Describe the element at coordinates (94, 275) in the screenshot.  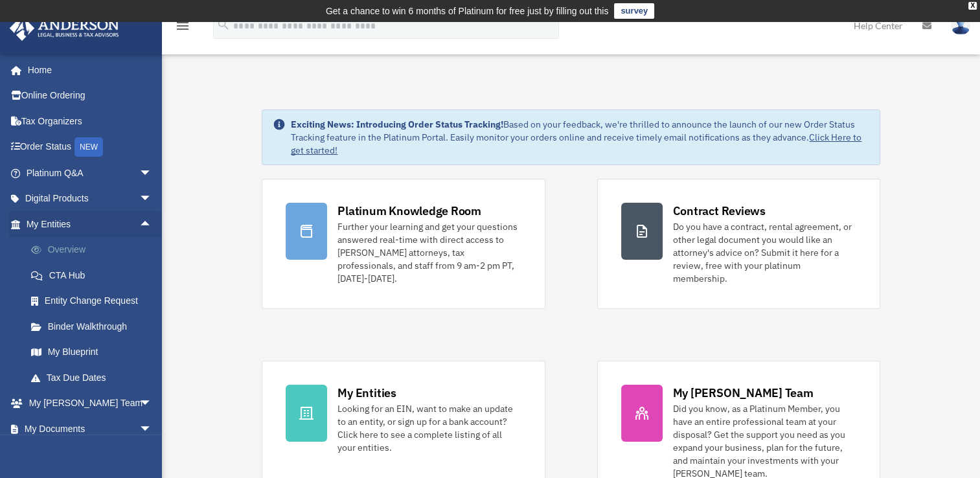
I see `a: CTA Hub` at that location.